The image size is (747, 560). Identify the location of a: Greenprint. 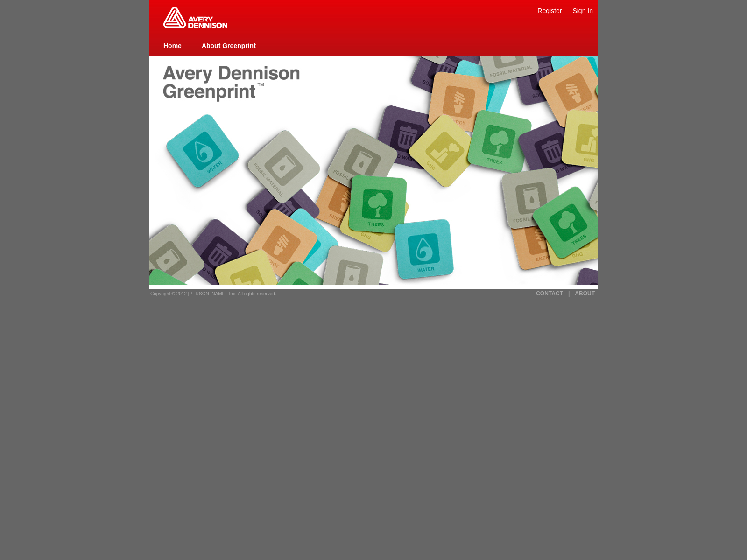
(195, 26).